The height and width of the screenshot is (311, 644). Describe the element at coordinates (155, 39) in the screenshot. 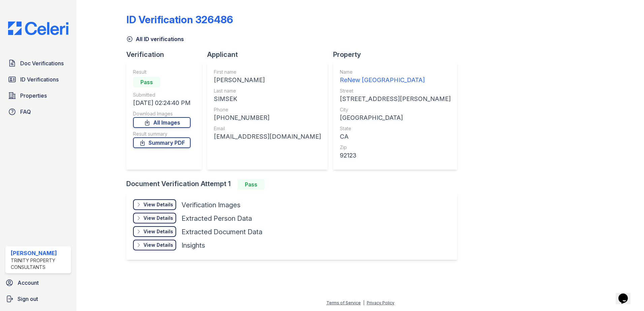

I see `a: All ID verifications` at that location.